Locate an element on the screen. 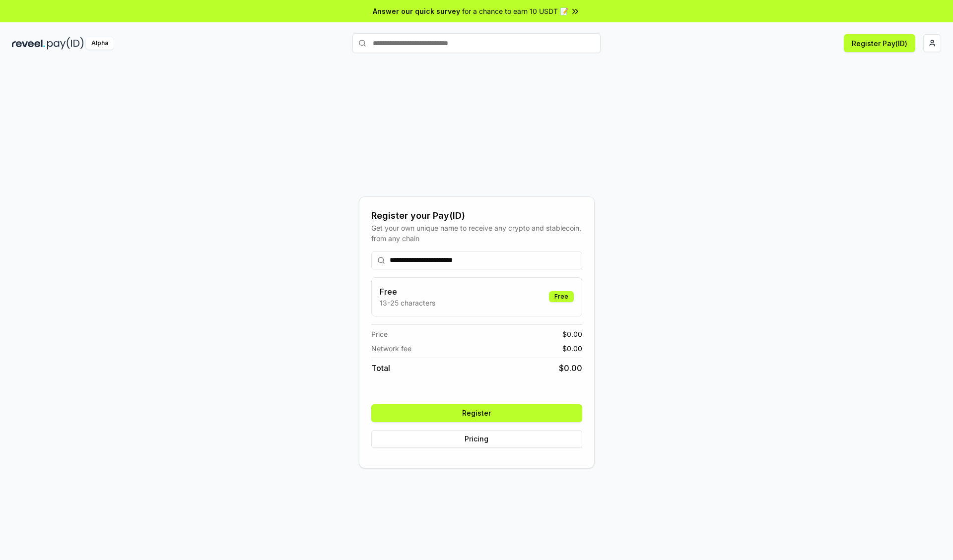 The image size is (953, 560). button: Pricing is located at coordinates (476, 439).